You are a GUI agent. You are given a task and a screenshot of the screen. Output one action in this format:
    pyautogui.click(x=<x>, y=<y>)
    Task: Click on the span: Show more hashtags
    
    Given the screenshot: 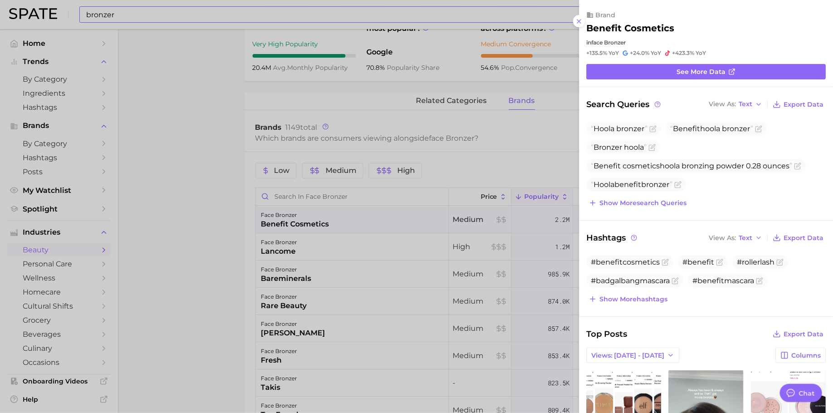 What is the action you would take?
    pyautogui.click(x=633, y=299)
    